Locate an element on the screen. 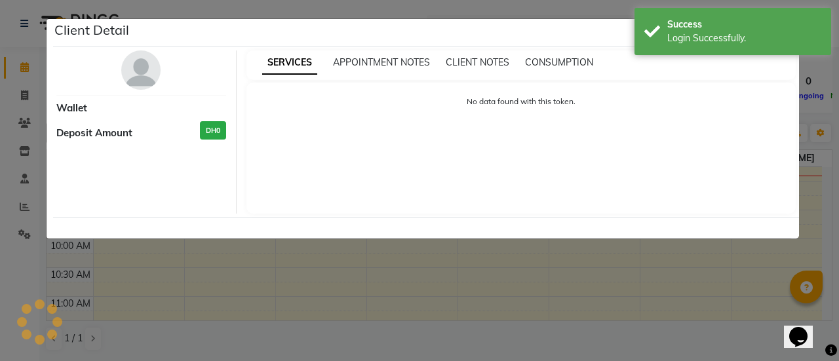 The image size is (839, 361). p: No data found with this token. is located at coordinates (521, 102).